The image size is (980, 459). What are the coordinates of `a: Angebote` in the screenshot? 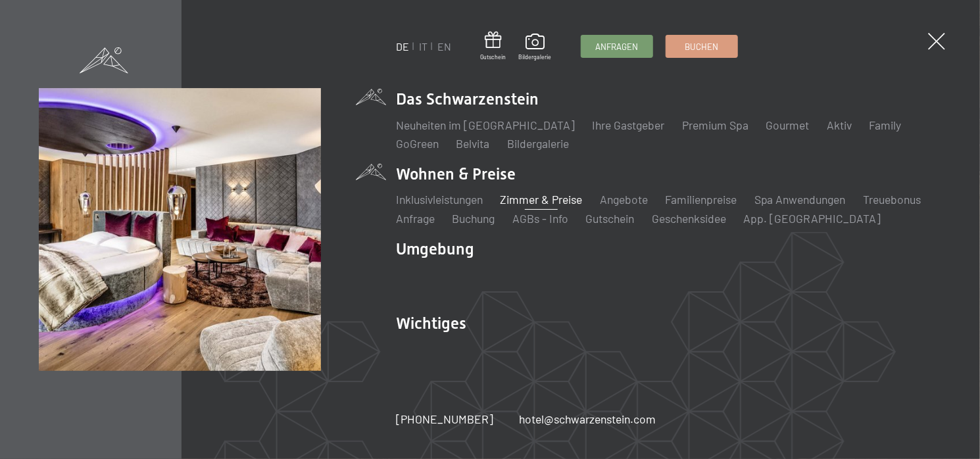 It's located at (624, 199).